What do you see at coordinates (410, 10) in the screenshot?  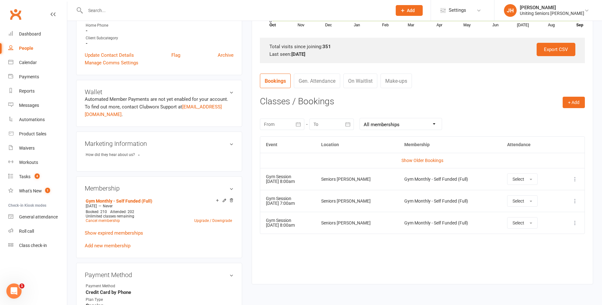 I see `span: Add` at bounding box center [410, 10].